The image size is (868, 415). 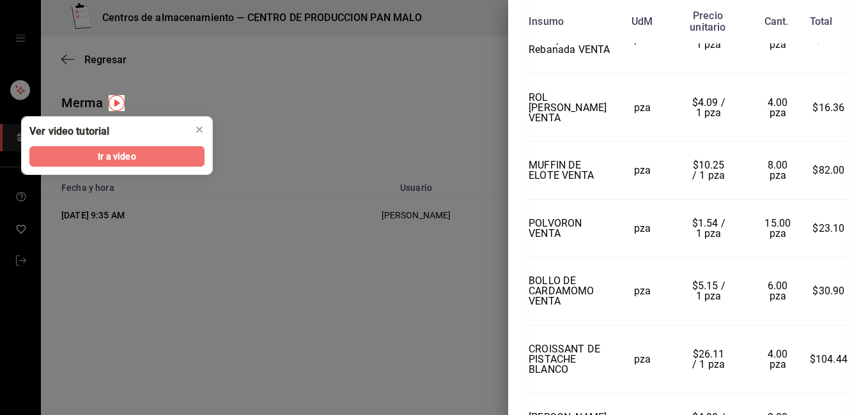 I want to click on span: 8.00 pza, so click(x=779, y=170).